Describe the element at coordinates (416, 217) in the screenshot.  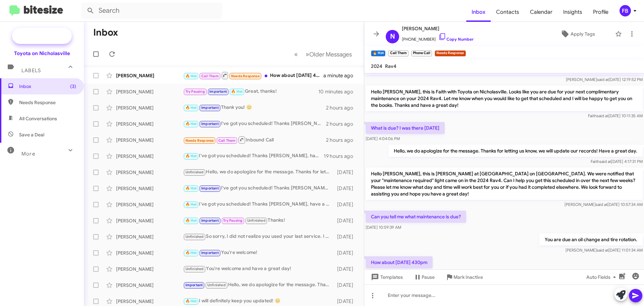
I see `p: Can you tell me what maintenance is due?` at that location.